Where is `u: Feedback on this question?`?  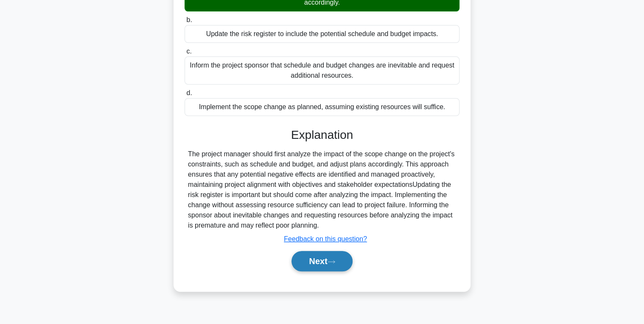 u: Feedback on this question? is located at coordinates (325, 239).